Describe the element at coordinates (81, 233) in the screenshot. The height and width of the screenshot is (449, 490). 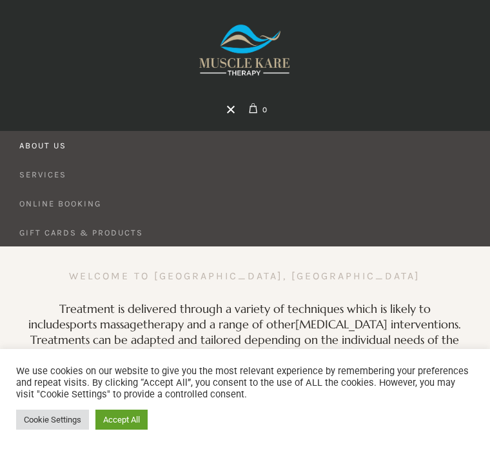
I see `span: Gift Cards & Products` at that location.